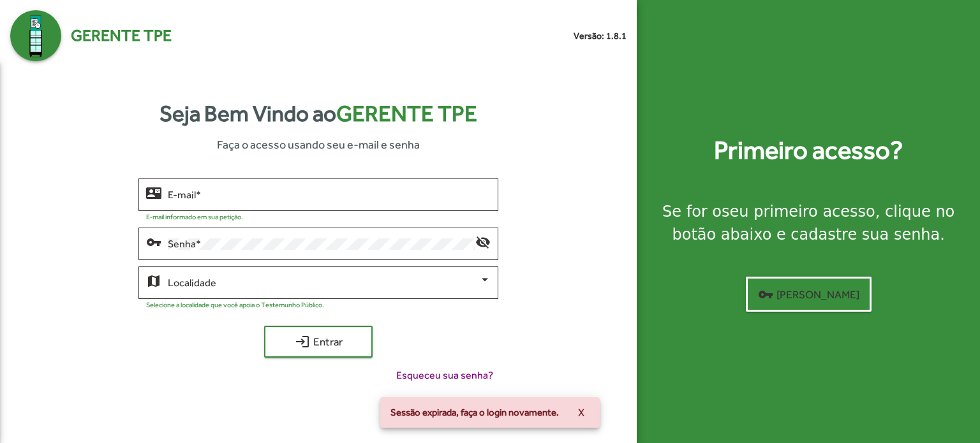 This screenshot has height=443, width=980. Describe the element at coordinates (154, 280) in the screenshot. I see `mat-icon: map` at that location.